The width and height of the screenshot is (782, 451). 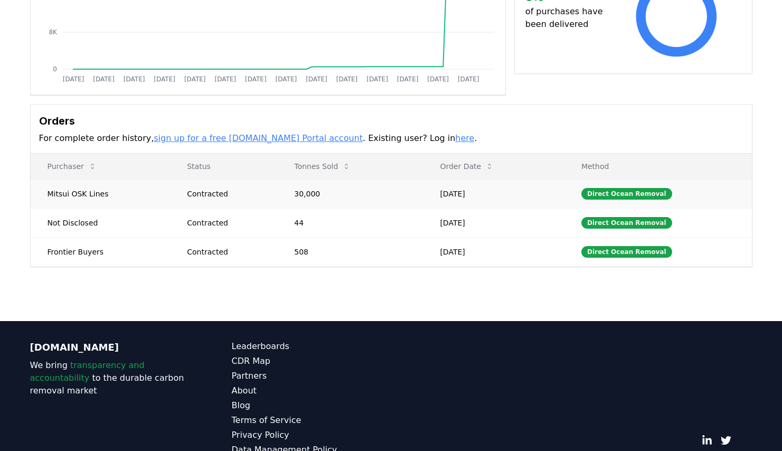 I want to click on tspan: 8K, so click(x=53, y=32).